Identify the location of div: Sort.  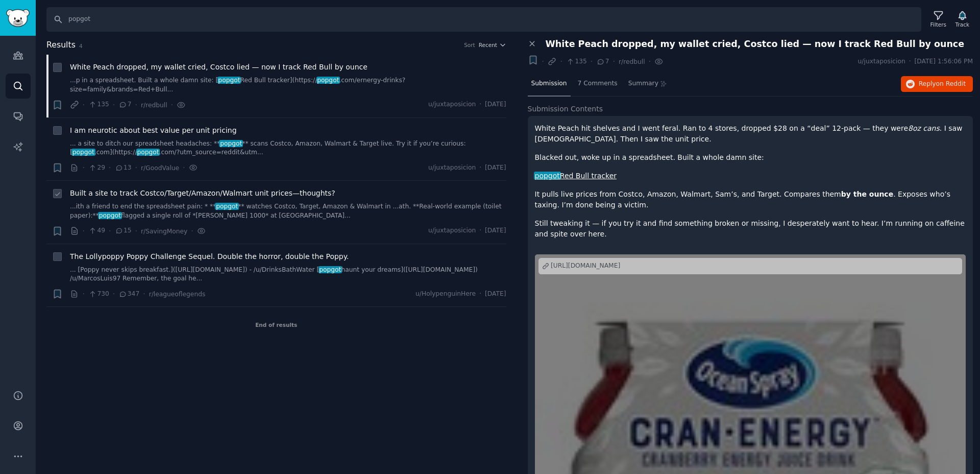
(470, 45).